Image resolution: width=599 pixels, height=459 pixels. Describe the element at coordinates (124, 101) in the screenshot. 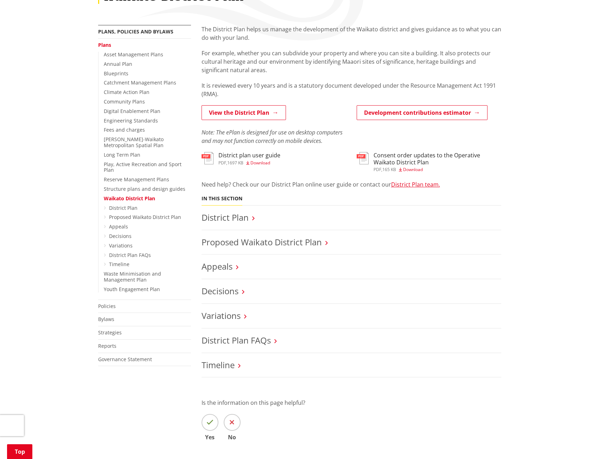

I see `a: Community Plans` at that location.